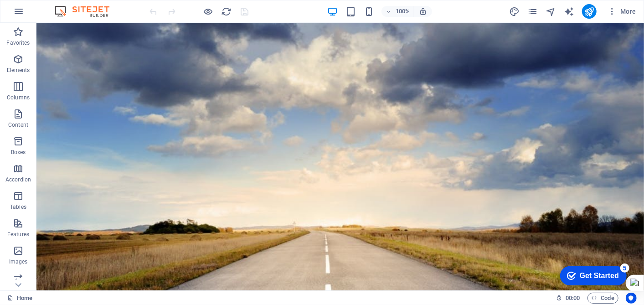 The image size is (644, 305). I want to click on div: Get Started 5 items remaining, 0% complete, so click(41, 14).